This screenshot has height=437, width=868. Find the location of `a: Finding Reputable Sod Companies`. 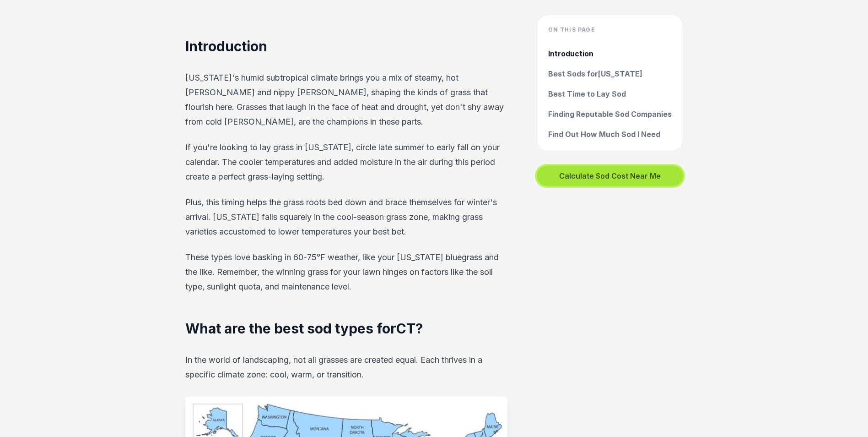

a: Finding Reputable Sod Companies is located at coordinates (610, 114).